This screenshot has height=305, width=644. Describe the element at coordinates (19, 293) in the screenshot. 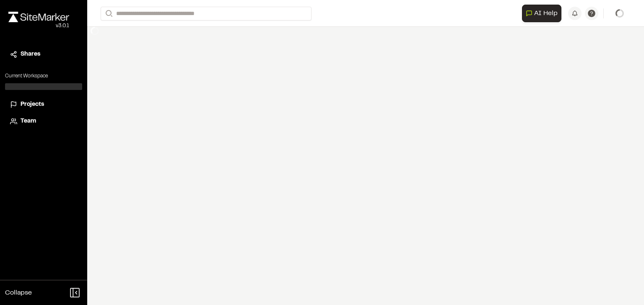

I see `span: Collapse` at that location.